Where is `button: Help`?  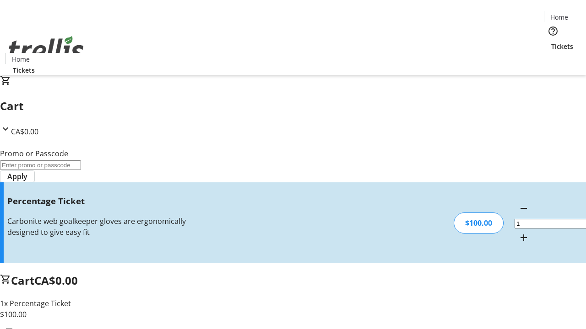 button: Help is located at coordinates (553, 31).